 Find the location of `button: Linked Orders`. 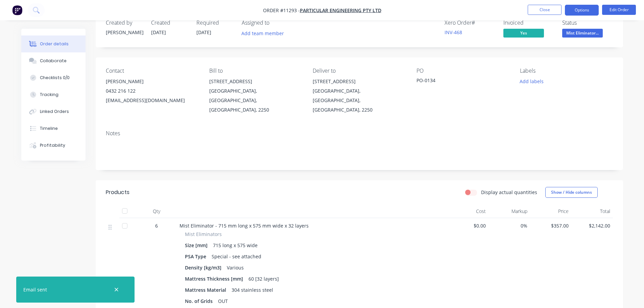

button: Linked Orders is located at coordinates (53, 111).